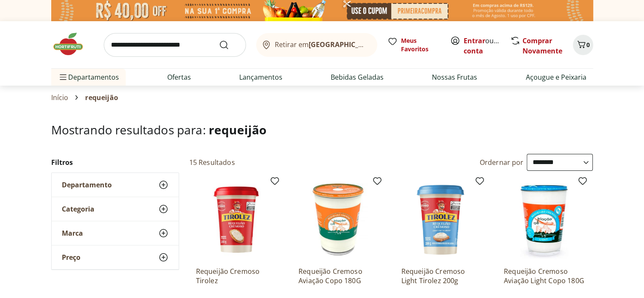 The image size is (644, 298). Describe the element at coordinates (555, 77) in the screenshot. I see `a: Açougue e Peixaria` at that location.